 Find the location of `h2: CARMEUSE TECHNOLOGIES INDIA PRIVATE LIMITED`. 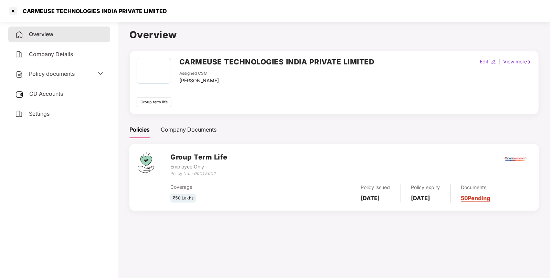

h2: CARMEUSE TECHNOLOGIES INDIA PRIVATE LIMITED is located at coordinates (277, 62).